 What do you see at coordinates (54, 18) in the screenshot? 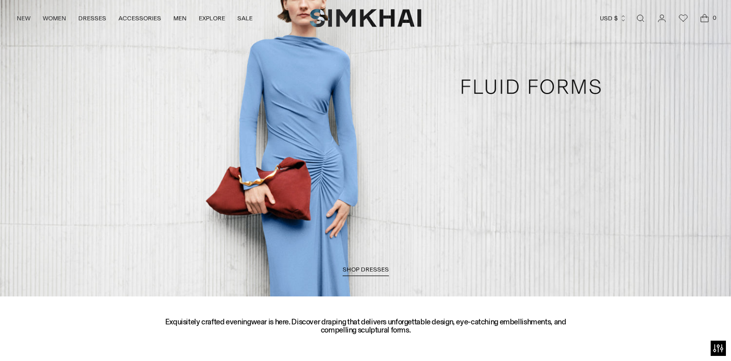
I see `a: WOMEN` at bounding box center [54, 18].